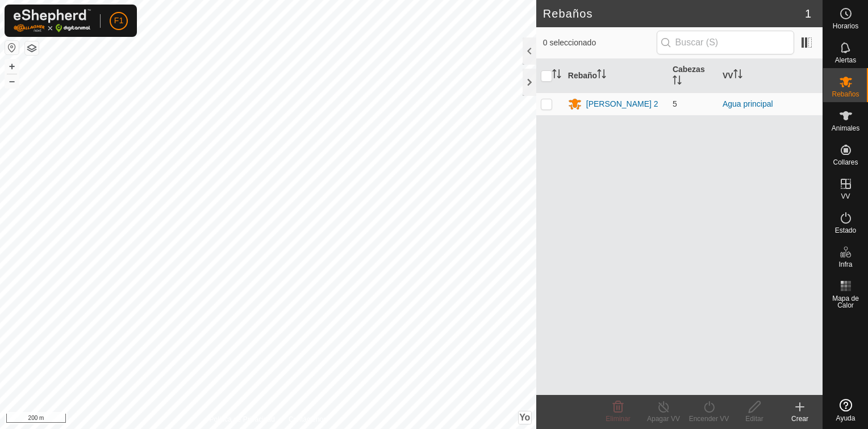 This screenshot has width=868, height=429. Describe the element at coordinates (846, 163) in the screenshot. I see `span: Collares` at that location.